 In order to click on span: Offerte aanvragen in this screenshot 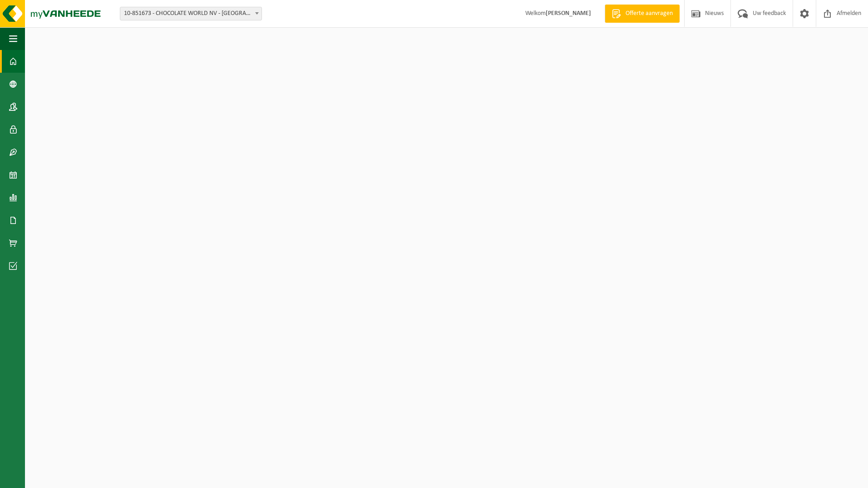, I will do `click(649, 14)`.